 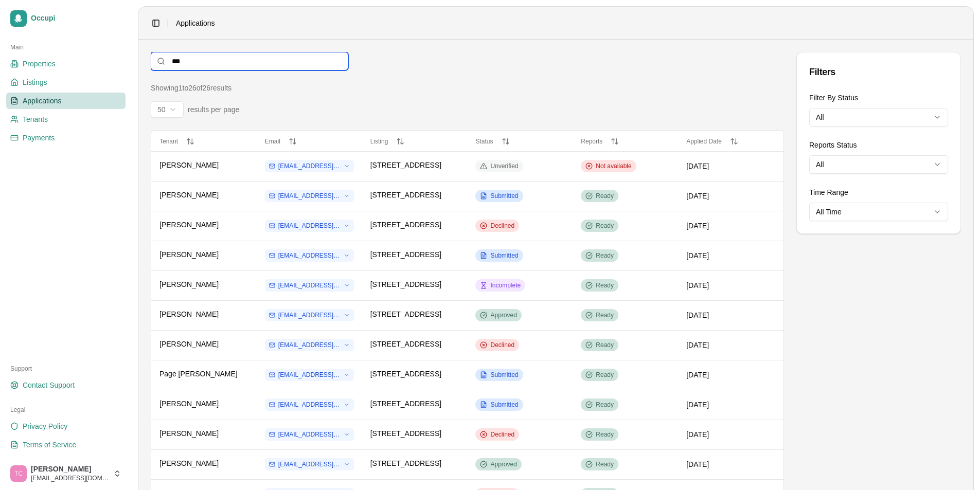 What do you see at coordinates (66, 427) in the screenshot?
I see `a: Privacy Policy` at bounding box center [66, 427].